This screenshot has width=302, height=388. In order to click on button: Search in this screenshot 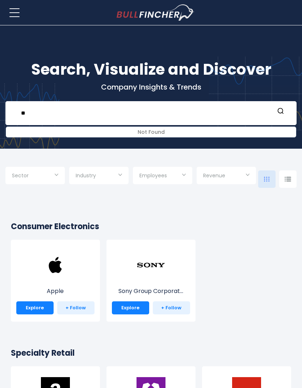, I will do `click(281, 112)`.